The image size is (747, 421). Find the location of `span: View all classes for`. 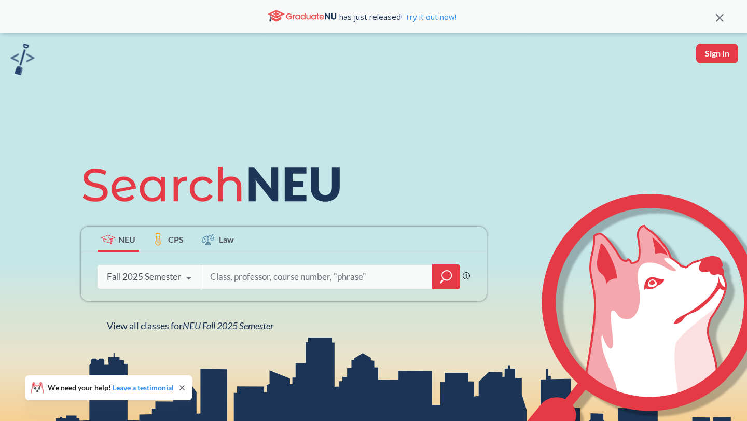

span: View all classes for is located at coordinates (190, 326).